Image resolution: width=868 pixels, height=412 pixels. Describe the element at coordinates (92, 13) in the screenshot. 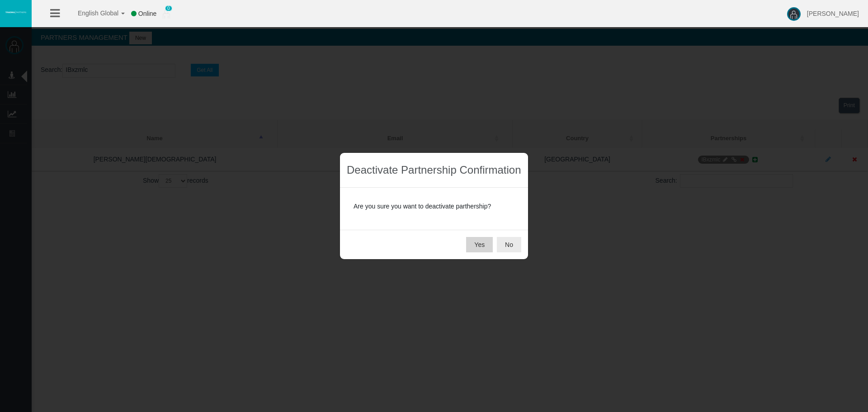

I see `span: English Global` at that location.